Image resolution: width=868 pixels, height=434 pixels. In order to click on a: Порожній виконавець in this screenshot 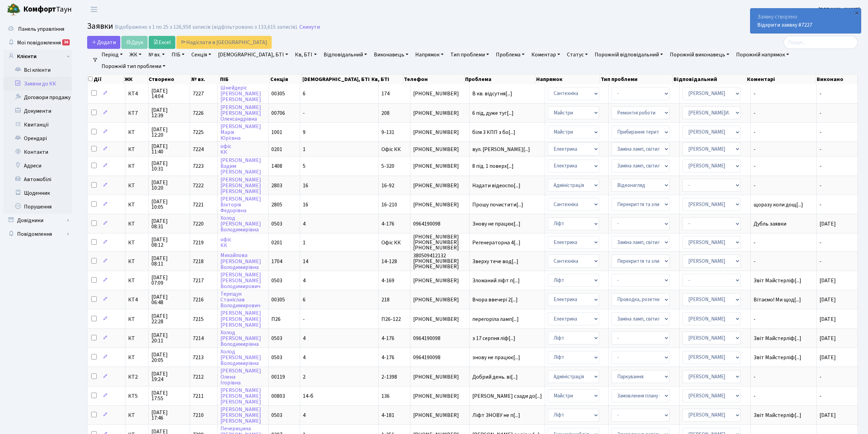, I will do `click(700, 55)`.